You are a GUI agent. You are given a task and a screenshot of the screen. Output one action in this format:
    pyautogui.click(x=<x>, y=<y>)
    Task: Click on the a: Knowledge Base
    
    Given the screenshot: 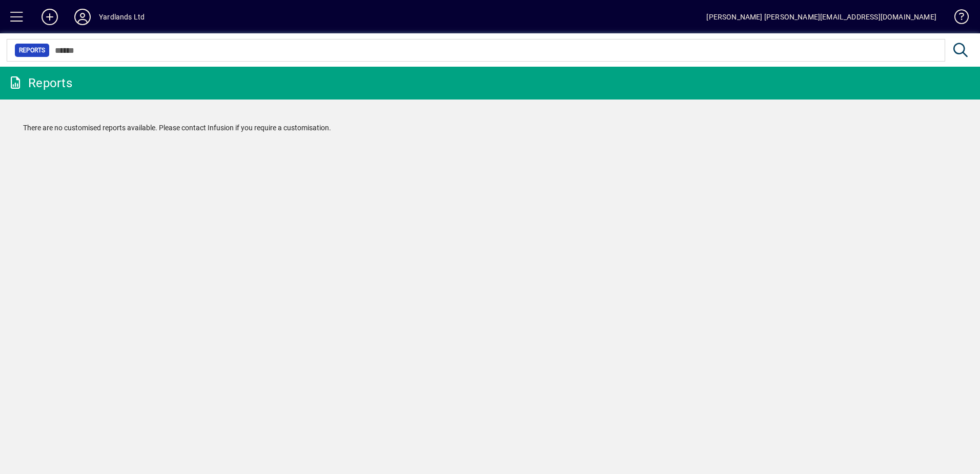 What is the action you would take?
    pyautogui.click(x=957, y=18)
    